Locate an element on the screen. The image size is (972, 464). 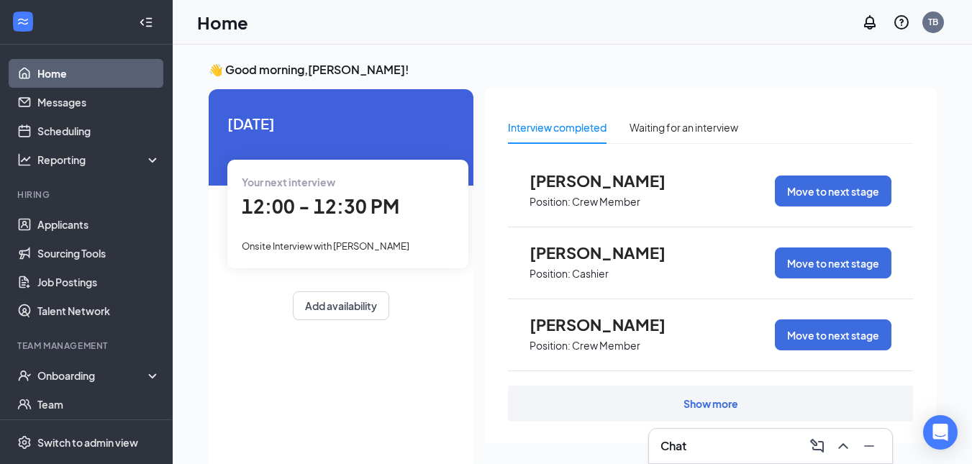
svg: QuestionInfo is located at coordinates (902, 22).